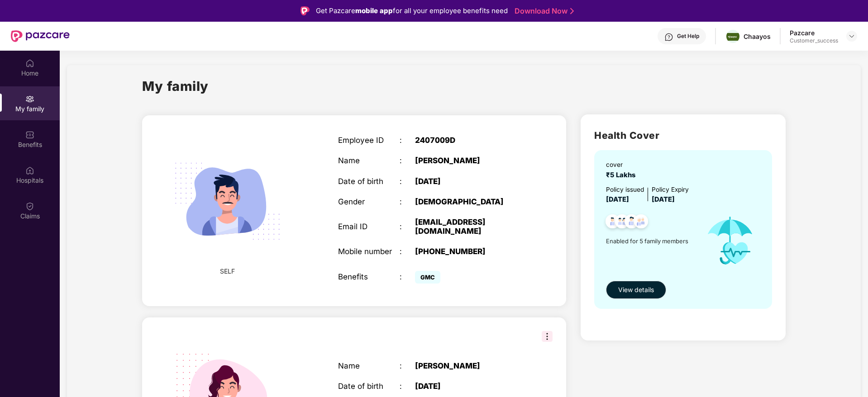 Image resolution: width=868 pixels, height=397 pixels. What do you see at coordinates (688, 36) in the screenshot?
I see `div: Get Help` at bounding box center [688, 36].